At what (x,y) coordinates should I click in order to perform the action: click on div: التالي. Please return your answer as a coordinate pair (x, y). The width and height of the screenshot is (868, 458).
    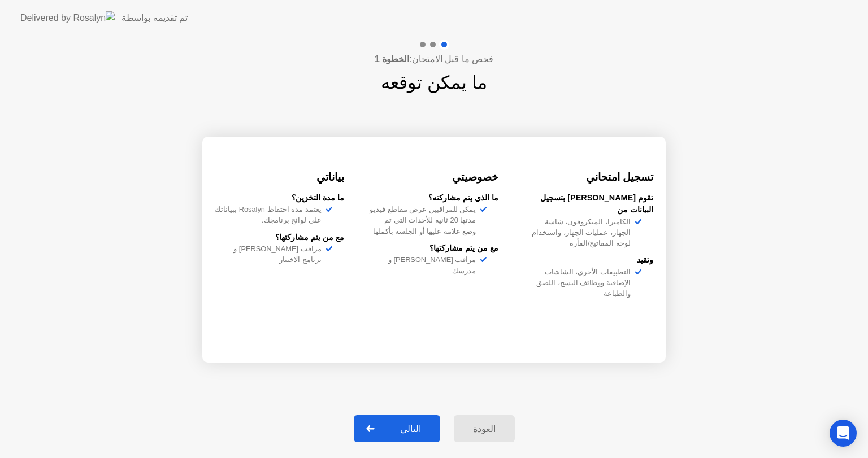
    Looking at the image, I should click on (410, 428).